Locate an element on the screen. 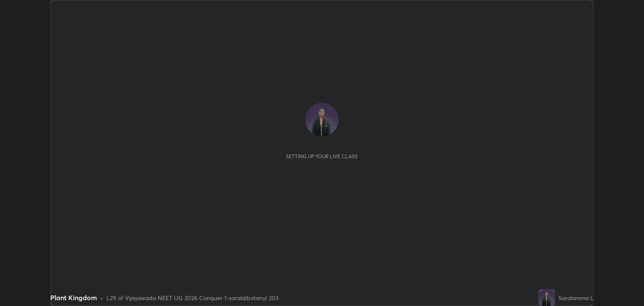 The image size is (644, 306). div: Plant Kingdom is located at coordinates (73, 297).